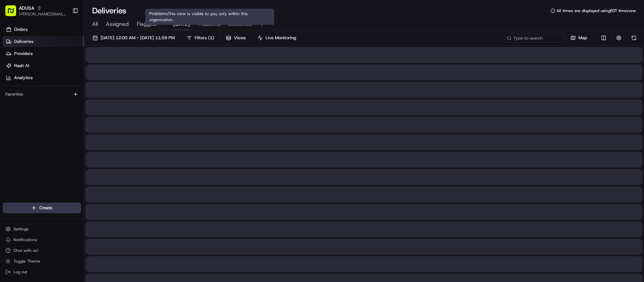 The image size is (644, 282). What do you see at coordinates (579, 38) in the screenshot?
I see `button: Map` at bounding box center [579, 38].